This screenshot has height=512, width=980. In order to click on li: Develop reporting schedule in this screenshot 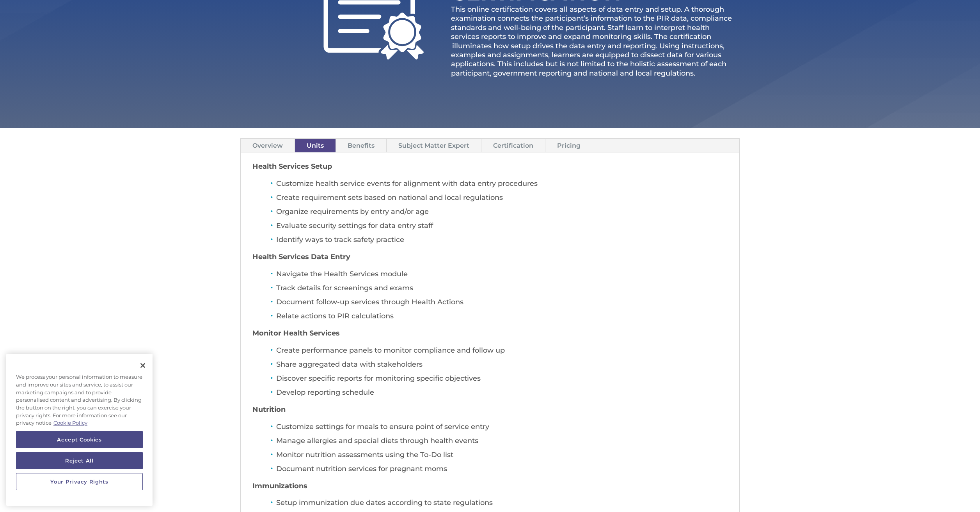, I will do `click(501, 394)`.